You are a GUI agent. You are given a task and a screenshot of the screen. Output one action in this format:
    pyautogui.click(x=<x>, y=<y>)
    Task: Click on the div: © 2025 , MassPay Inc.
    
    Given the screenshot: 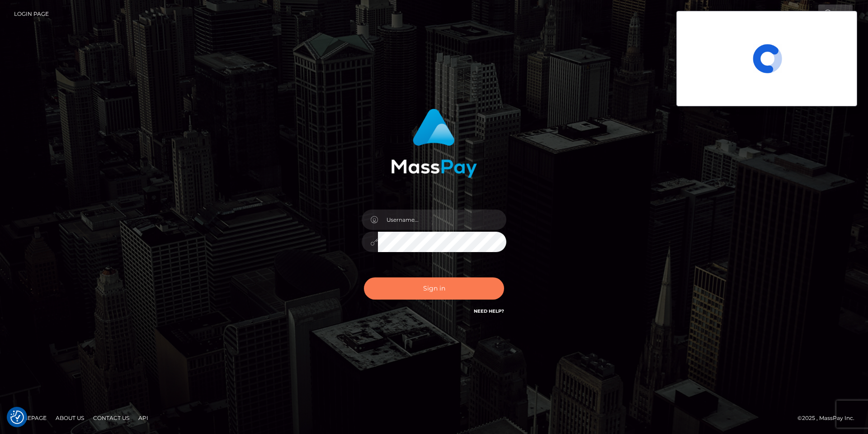 What is the action you would take?
    pyautogui.click(x=829, y=418)
    